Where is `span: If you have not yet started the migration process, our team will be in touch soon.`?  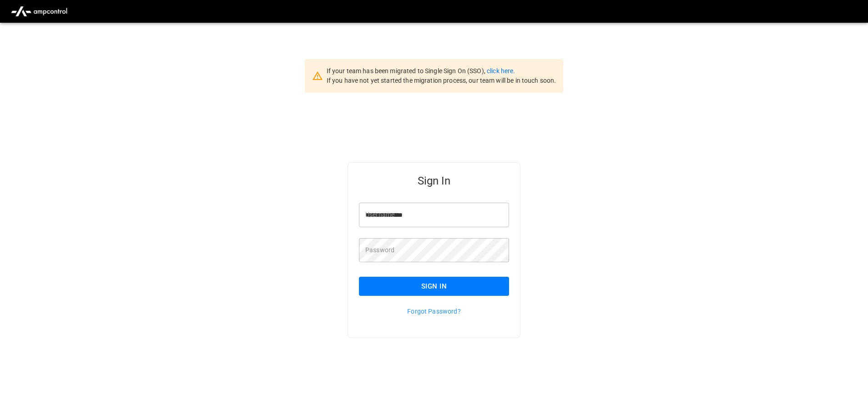 span: If you have not yet started the migration process, our team will be in touch soon. is located at coordinates (441, 81).